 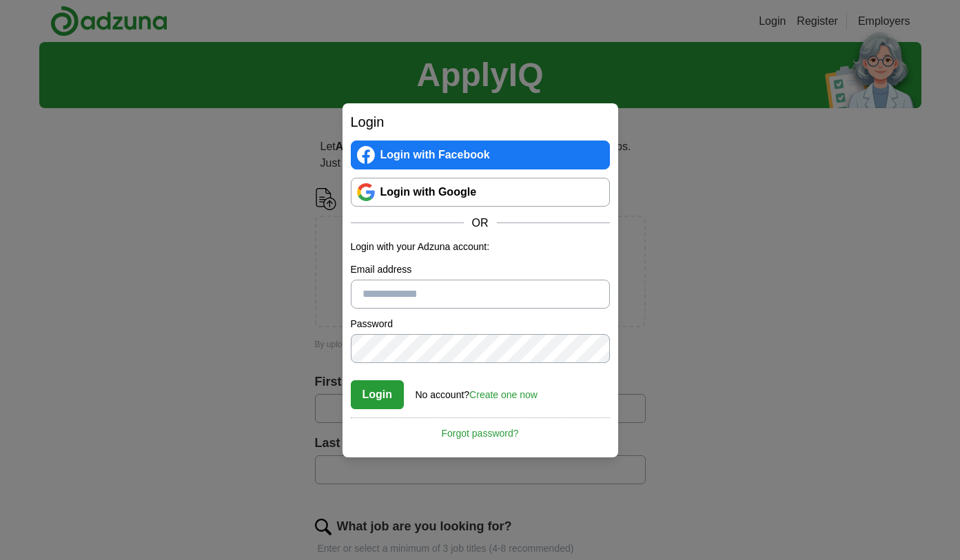 I want to click on span: OR, so click(x=480, y=223).